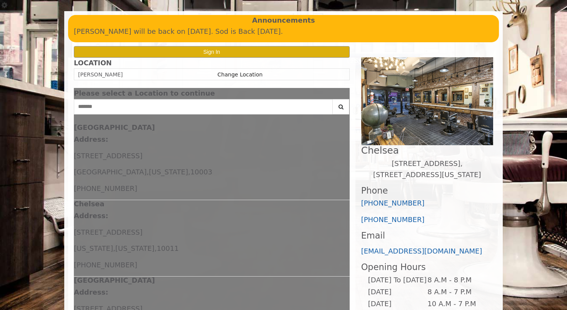 The width and height of the screenshot is (567, 310). I want to click on td: 8 A.M - 8 P.M, so click(457, 280).